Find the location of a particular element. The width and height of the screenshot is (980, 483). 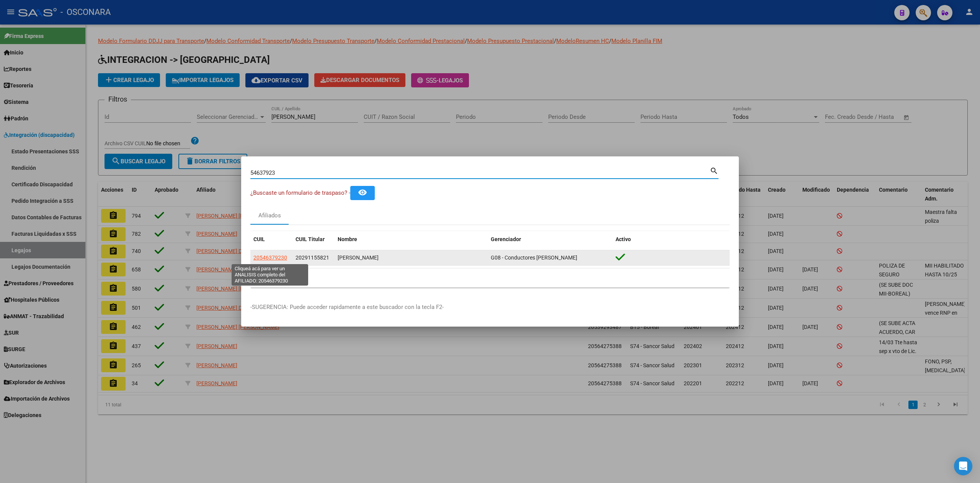

datatable-header-cell: Activo is located at coordinates (670, 239).